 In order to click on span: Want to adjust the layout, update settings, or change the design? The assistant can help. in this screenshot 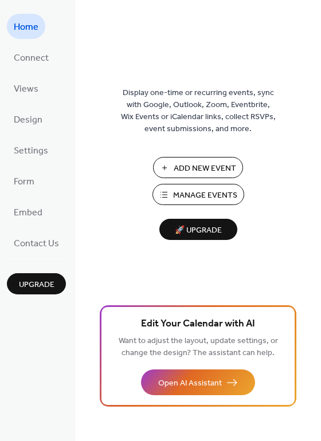, I will do `click(198, 347)`.